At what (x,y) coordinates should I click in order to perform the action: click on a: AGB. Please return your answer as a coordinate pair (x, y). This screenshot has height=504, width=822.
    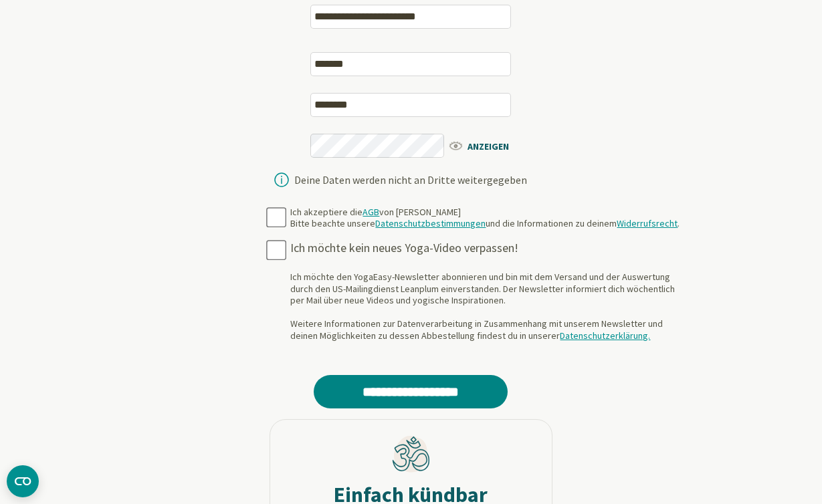
    Looking at the image, I should click on (371, 212).